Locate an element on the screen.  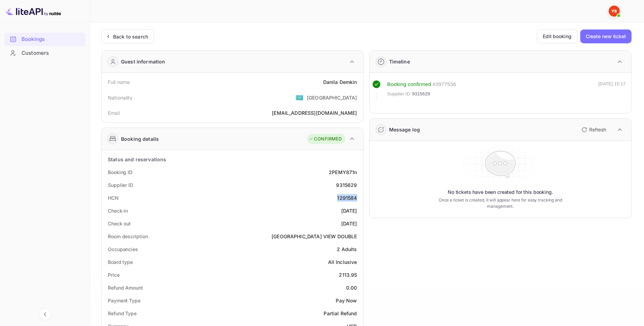
a: Bookings is located at coordinates (45, 39).